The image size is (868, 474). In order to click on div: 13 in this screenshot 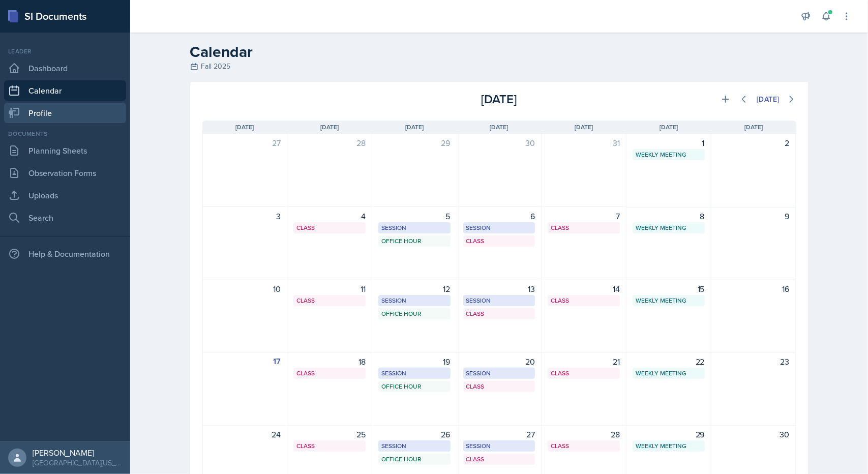, I will do `click(499, 289)`.